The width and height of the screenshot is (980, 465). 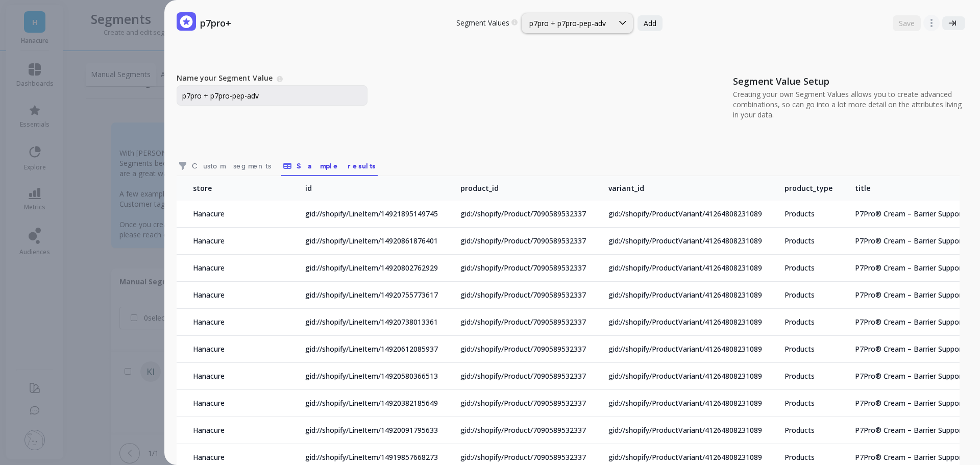 What do you see at coordinates (215, 23) in the screenshot?
I see `p: p7pro+` at bounding box center [215, 23].